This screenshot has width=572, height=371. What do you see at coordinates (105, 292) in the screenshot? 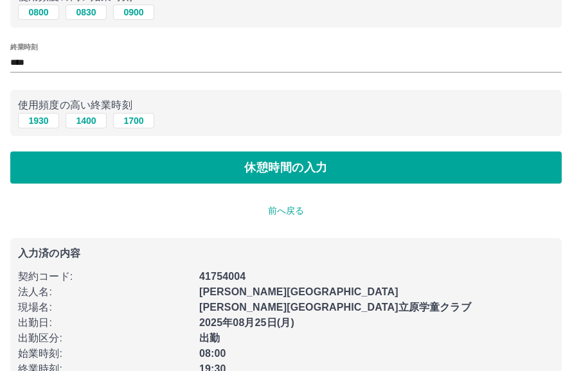
I see `p: 法人名 :` at bounding box center [105, 292].